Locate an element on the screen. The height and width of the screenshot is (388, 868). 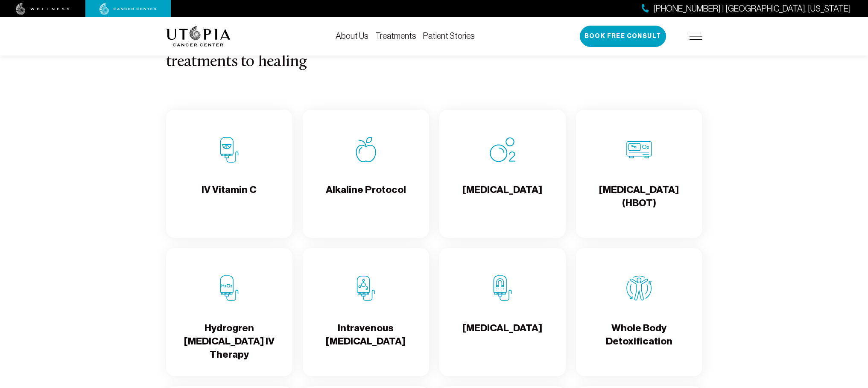
button: Book Free Consult is located at coordinates (623, 36).